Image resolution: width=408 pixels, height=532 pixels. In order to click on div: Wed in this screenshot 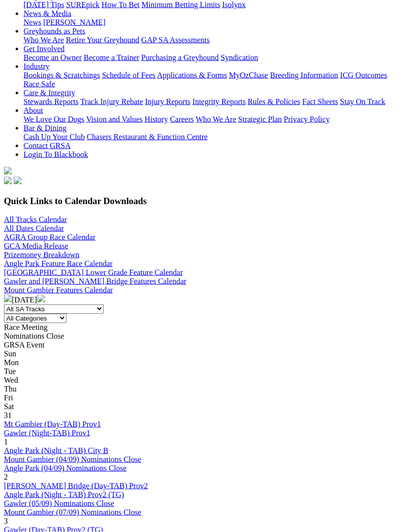, I will do `click(204, 380)`.